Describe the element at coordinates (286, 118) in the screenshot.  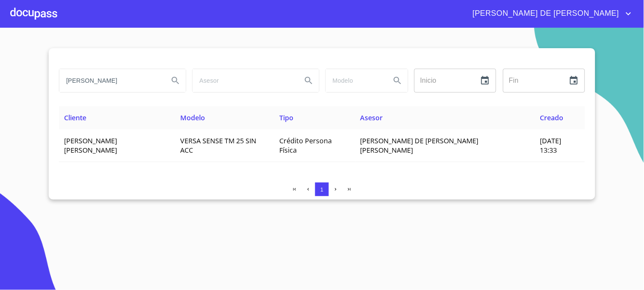
I see `span: Tipo` at that location.